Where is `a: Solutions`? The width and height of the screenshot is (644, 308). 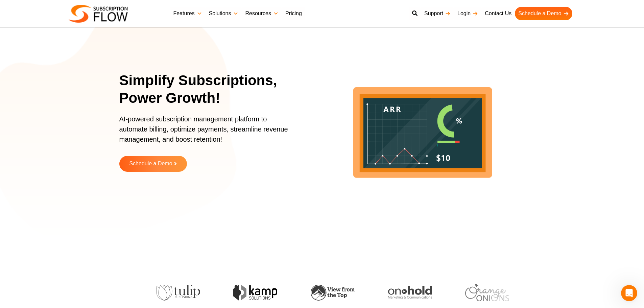
a: Solutions is located at coordinates (224, 13).